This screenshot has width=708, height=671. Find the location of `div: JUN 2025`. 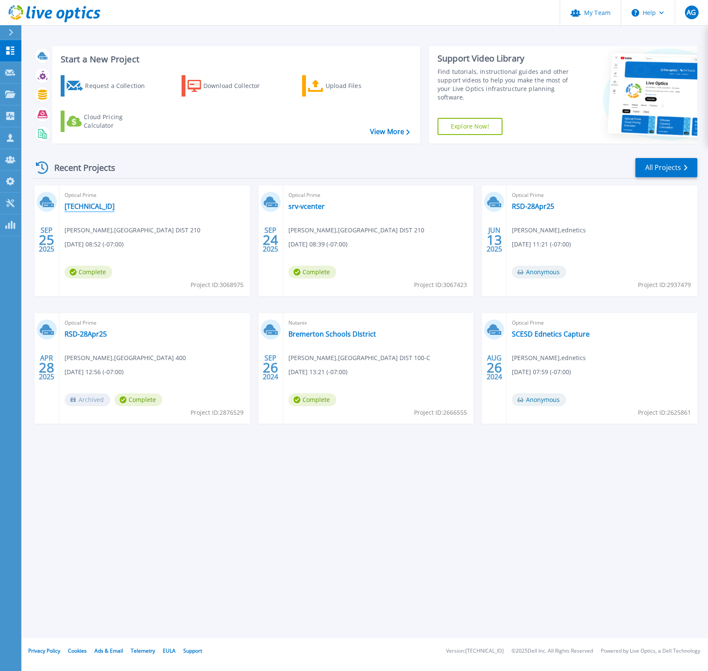

div: JUN 2025 is located at coordinates (494, 240).